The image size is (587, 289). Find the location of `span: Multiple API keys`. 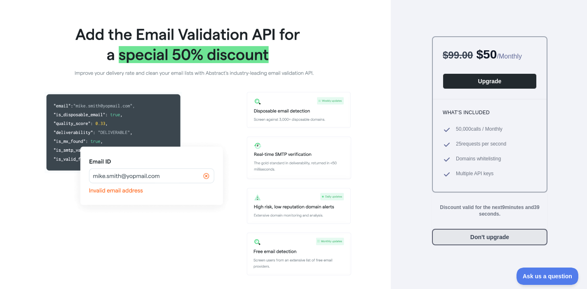

span: Multiple API keys is located at coordinates (474, 174).